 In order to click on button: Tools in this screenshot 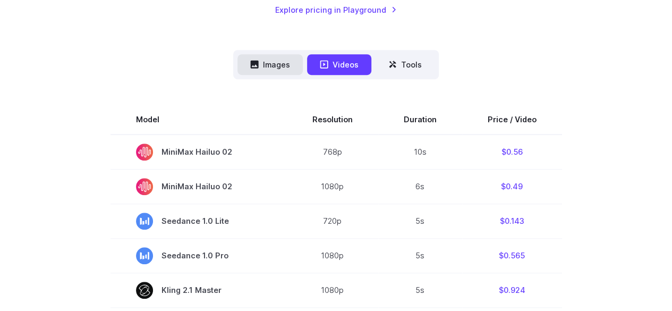, I will do `click(405, 64)`.